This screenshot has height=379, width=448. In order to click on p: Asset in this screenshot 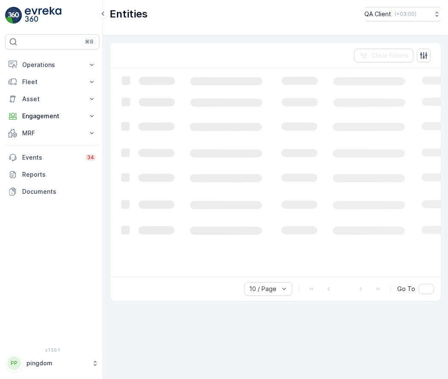, I will do `click(52, 99)`.